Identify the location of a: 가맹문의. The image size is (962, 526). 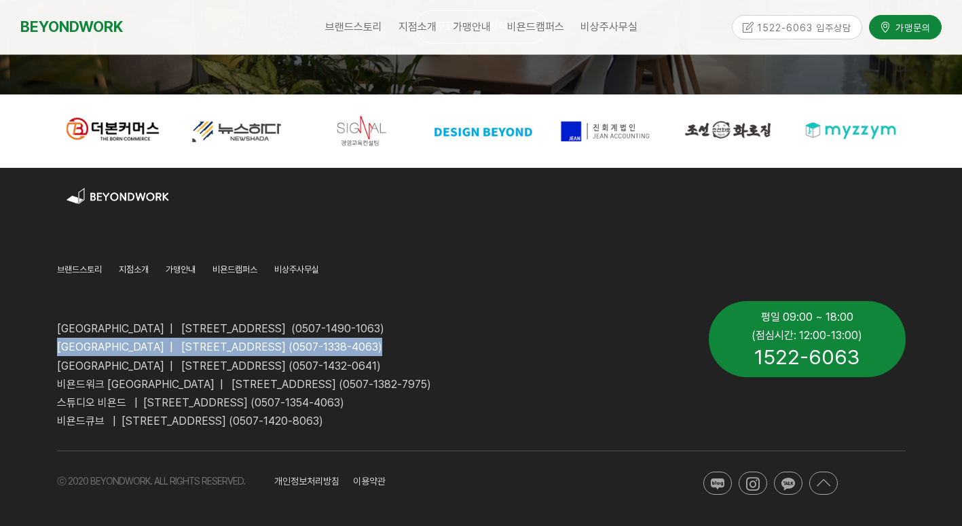
(905, 24).